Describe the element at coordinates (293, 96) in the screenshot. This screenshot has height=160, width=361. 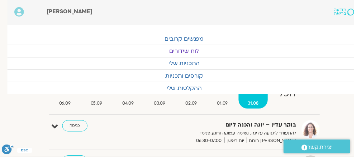
I see `a: הכל` at that location.